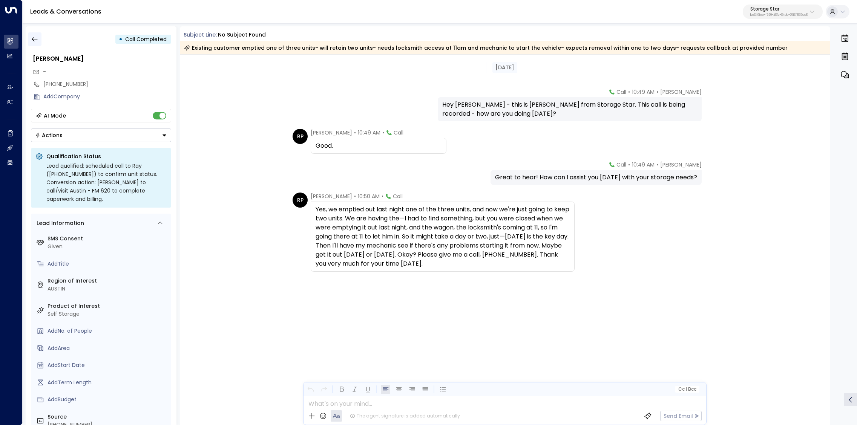  I want to click on div: Button group with a nested menu, so click(101, 135).